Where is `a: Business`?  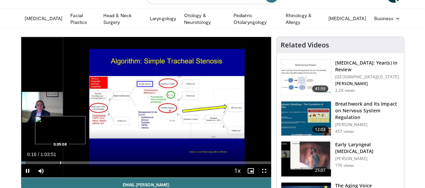 a: Business is located at coordinates (387, 18).